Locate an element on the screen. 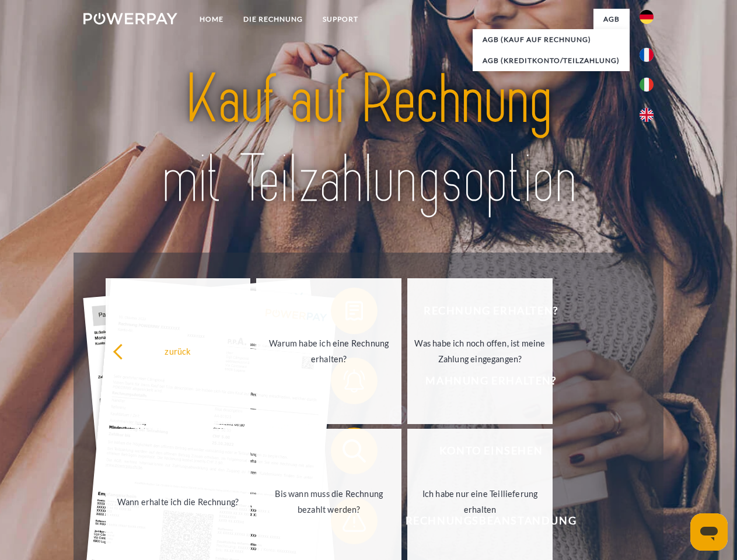 The width and height of the screenshot is (737, 560). a: AGB (Kauf auf Rechnung) is located at coordinates (551, 40).